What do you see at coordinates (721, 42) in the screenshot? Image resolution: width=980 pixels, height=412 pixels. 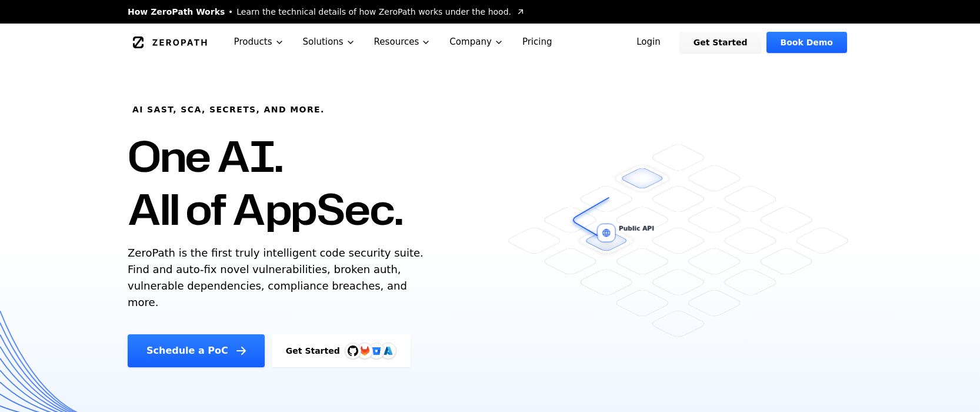 I see `a: Get Started` at bounding box center [721, 42].